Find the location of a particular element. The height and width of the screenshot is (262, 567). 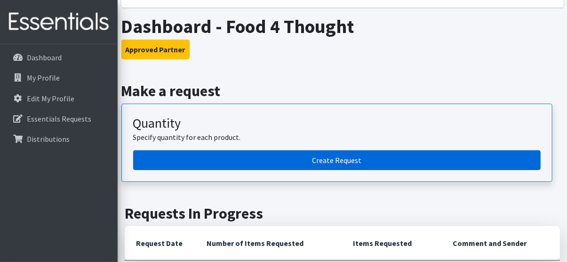

th: Request Date is located at coordinates (160, 243).